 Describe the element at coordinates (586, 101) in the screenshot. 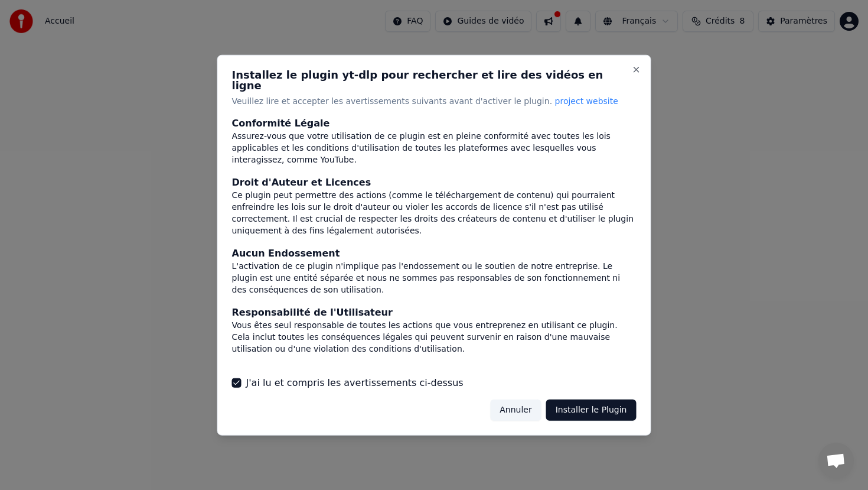

I see `span: project website` at that location.